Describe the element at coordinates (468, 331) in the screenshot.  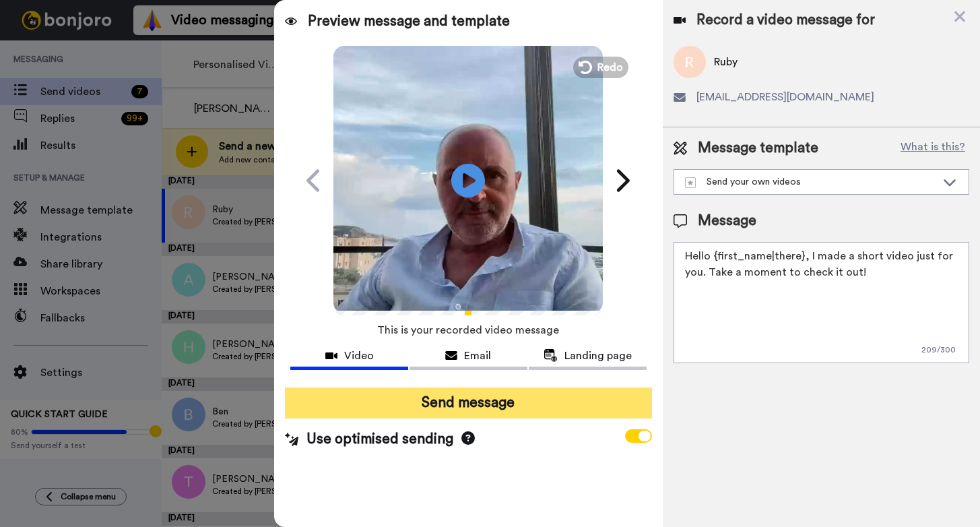
I see `span: This is your recorded video message` at that location.